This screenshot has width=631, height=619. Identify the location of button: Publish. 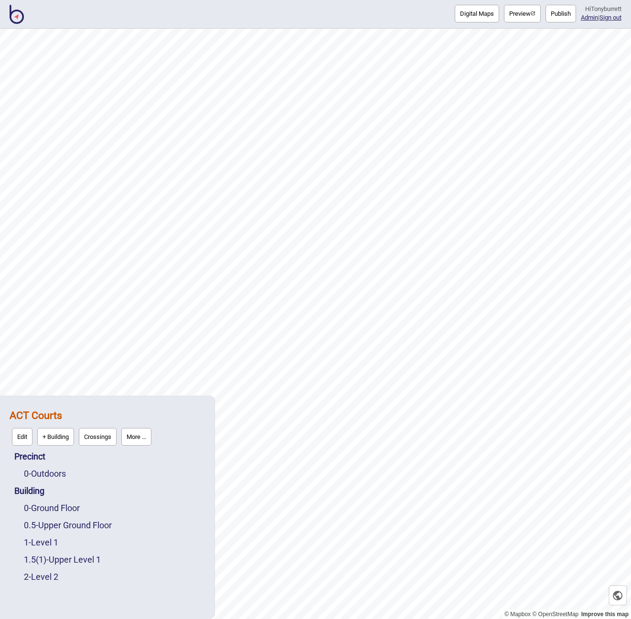
(561, 13).